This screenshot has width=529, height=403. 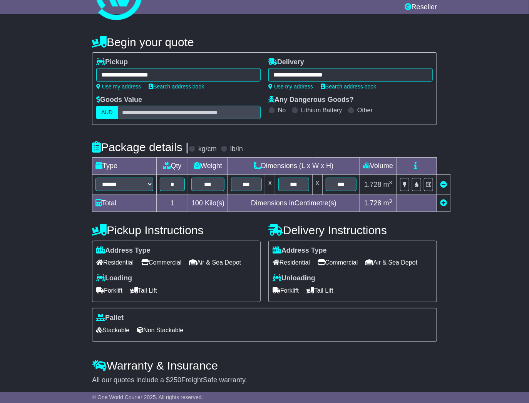 What do you see at coordinates (140, 147) in the screenshot?
I see `h4: Package details |` at bounding box center [140, 147].